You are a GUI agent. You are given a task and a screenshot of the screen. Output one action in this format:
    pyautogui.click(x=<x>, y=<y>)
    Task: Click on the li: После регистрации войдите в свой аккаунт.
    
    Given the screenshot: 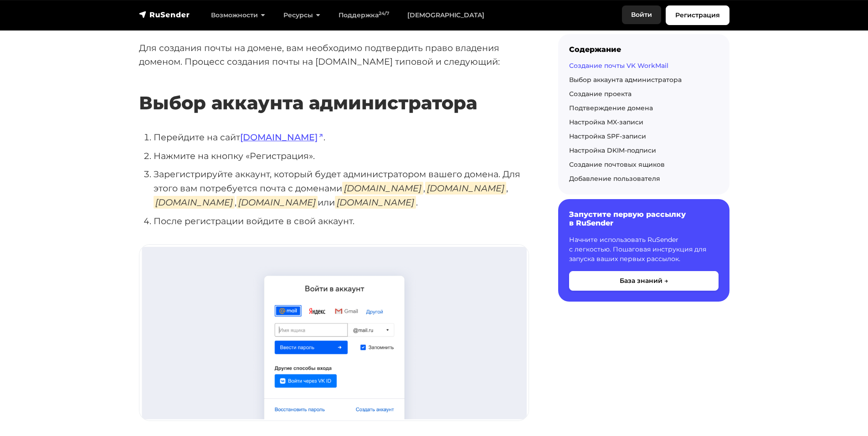 What is the action you would take?
    pyautogui.click(x=342, y=221)
    